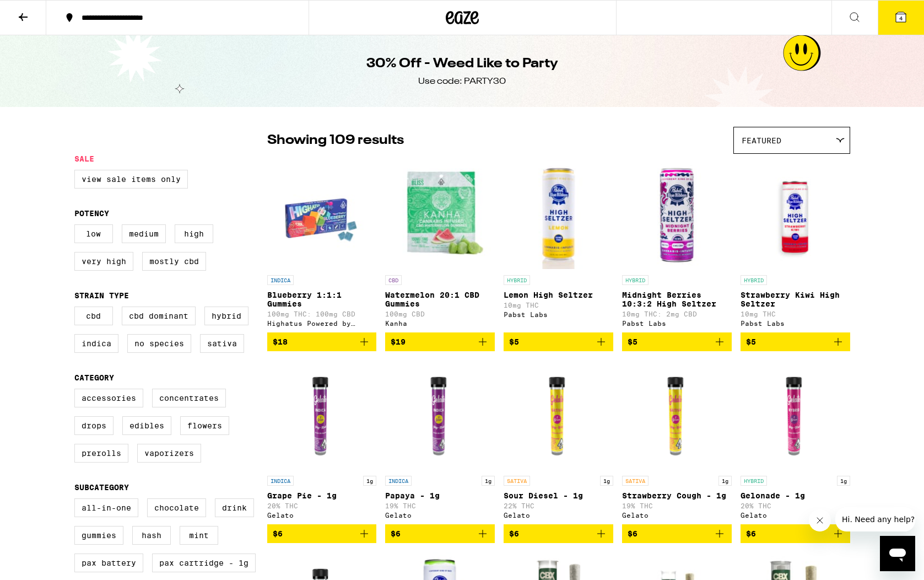 This screenshot has width=924, height=580. Describe the element at coordinates (144, 234) in the screenshot. I see `label: Medium` at that location.